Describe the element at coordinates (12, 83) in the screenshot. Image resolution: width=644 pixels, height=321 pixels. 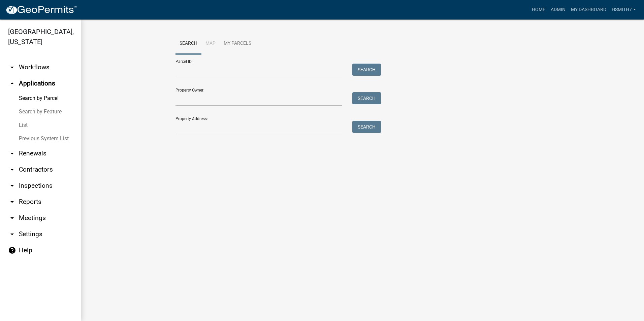
I see `i: arrow_drop_up` at that location.